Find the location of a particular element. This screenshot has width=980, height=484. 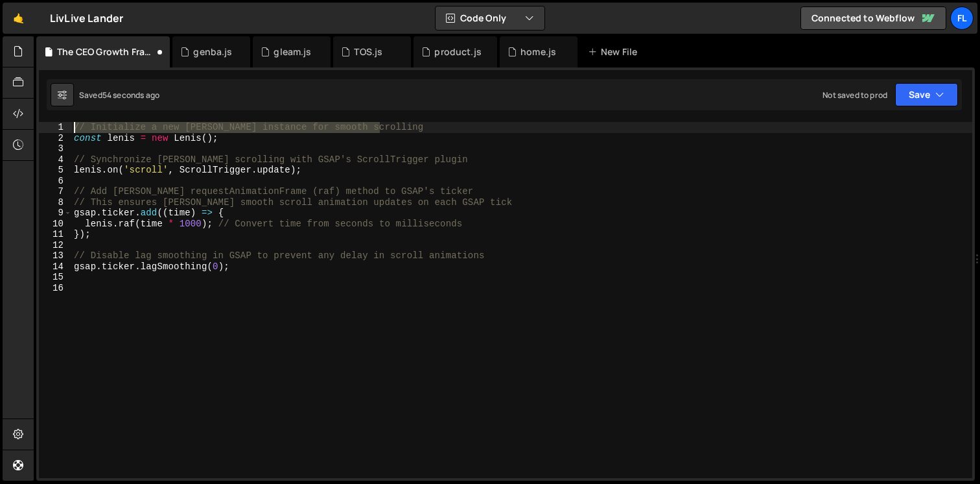

div: product.js is located at coordinates (457, 52).